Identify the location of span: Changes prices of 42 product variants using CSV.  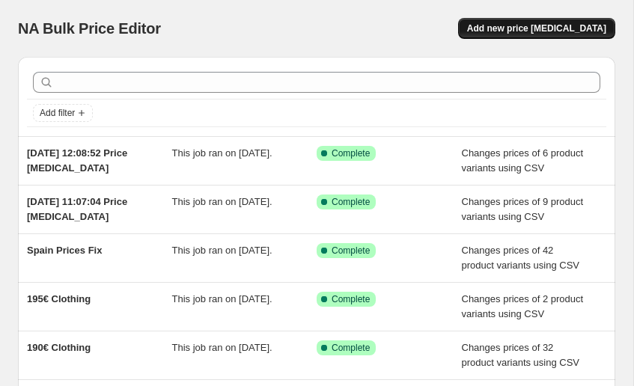
(521, 257).